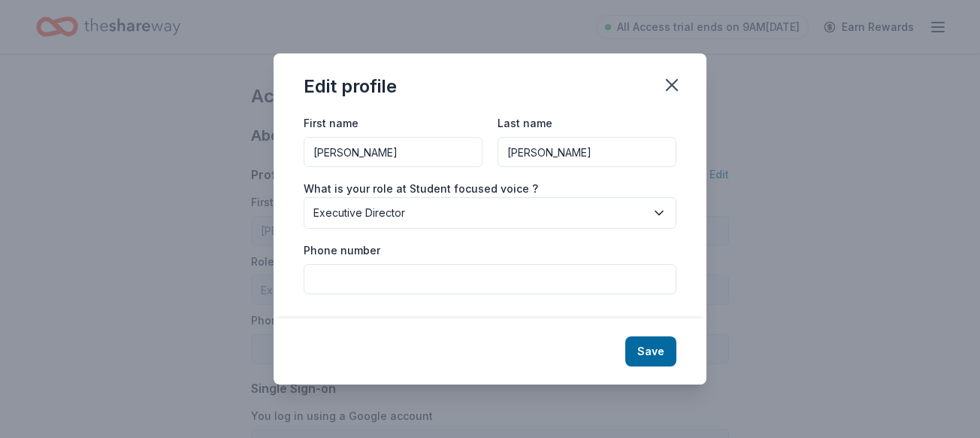 This screenshot has width=980, height=438. I want to click on span: Executive Director, so click(480, 213).